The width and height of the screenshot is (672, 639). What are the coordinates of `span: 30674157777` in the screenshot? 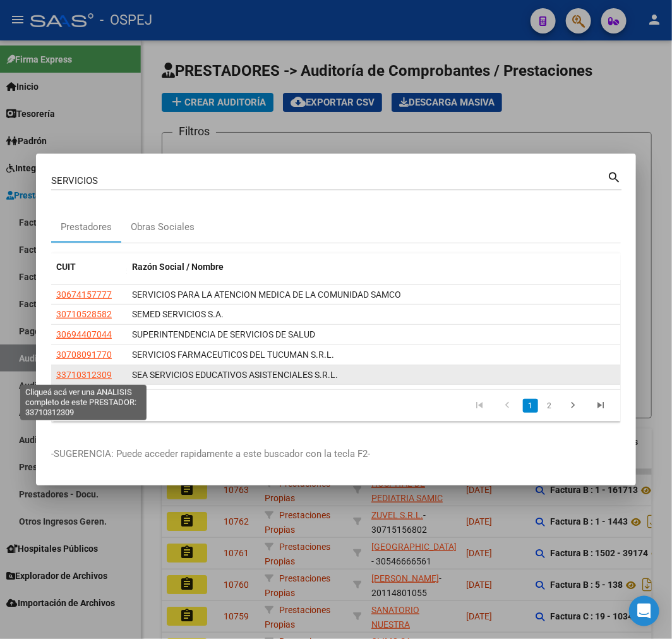 It's located at (84, 294).